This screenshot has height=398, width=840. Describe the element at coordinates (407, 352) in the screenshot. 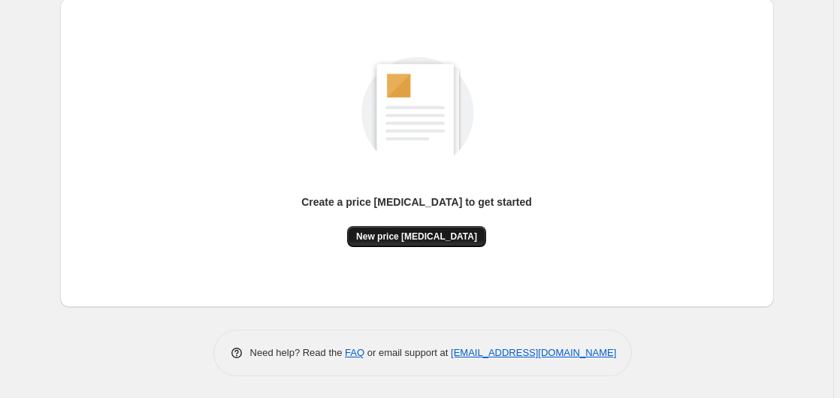

I see `span: or email support at` at that location.